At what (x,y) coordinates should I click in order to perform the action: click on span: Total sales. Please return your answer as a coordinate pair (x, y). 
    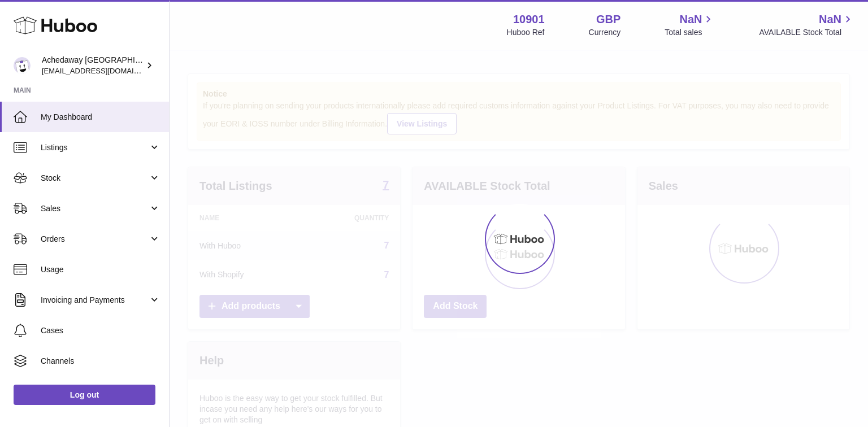
    Looking at the image, I should click on (689, 32).